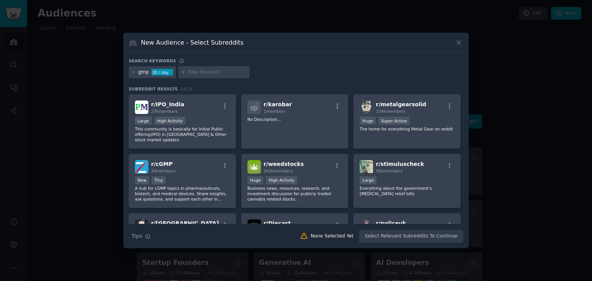  What do you see at coordinates (389, 171) in the screenshot?
I see `span: 56k members` at bounding box center [389, 171].